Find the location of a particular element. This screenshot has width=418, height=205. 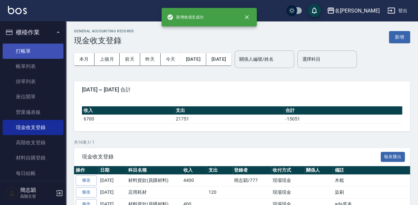

a: 打帳單 is located at coordinates (33, 51).